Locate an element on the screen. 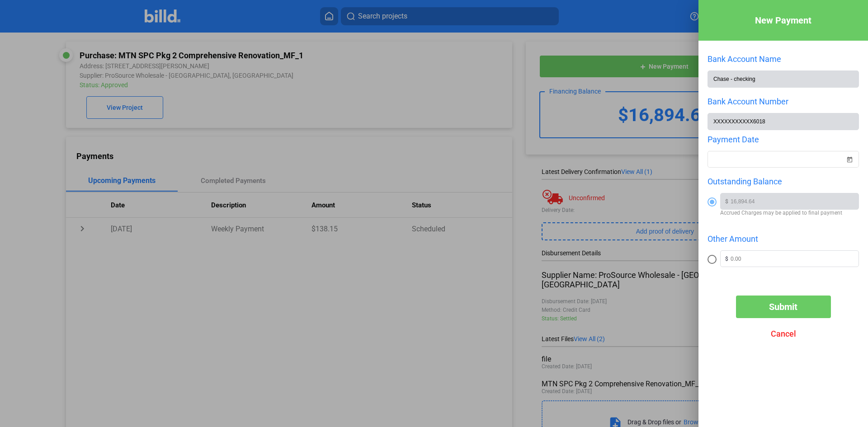 This screenshot has width=868, height=427. button: Submit is located at coordinates (784, 307).